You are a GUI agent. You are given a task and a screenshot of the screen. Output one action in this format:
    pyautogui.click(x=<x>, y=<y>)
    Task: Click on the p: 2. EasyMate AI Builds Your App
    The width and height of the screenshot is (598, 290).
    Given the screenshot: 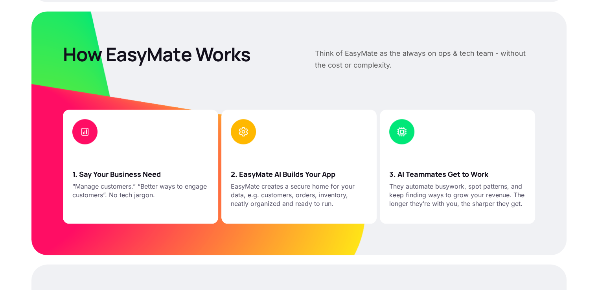 What is the action you would take?
    pyautogui.click(x=283, y=174)
    